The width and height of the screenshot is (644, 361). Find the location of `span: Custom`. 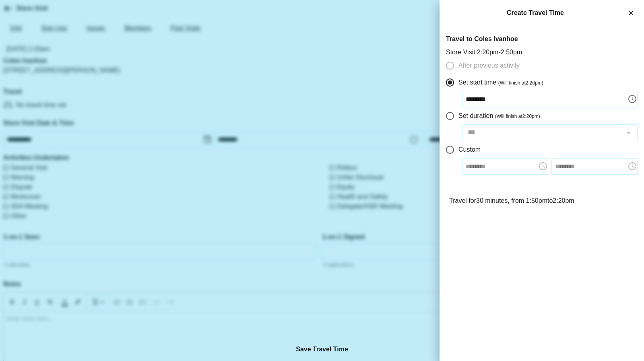

span: Custom is located at coordinates (469, 150).